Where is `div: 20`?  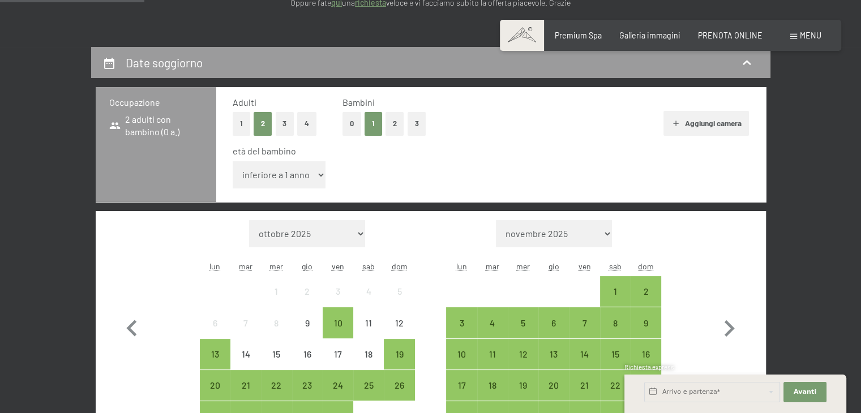 div: 20 is located at coordinates (215, 395).